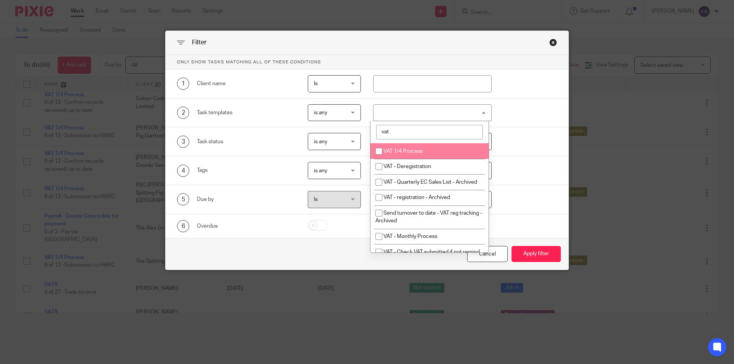 Image resolution: width=734 pixels, height=364 pixels. Describe the element at coordinates (183, 171) in the screenshot. I see `div: 4` at that location.